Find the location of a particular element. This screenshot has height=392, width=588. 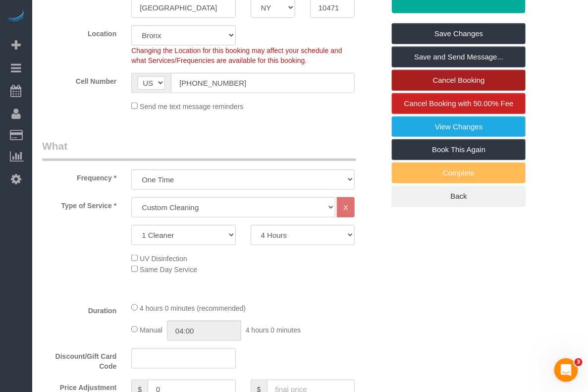

span: 4 hours 0 minutes (recommended) is located at coordinates (193, 308).